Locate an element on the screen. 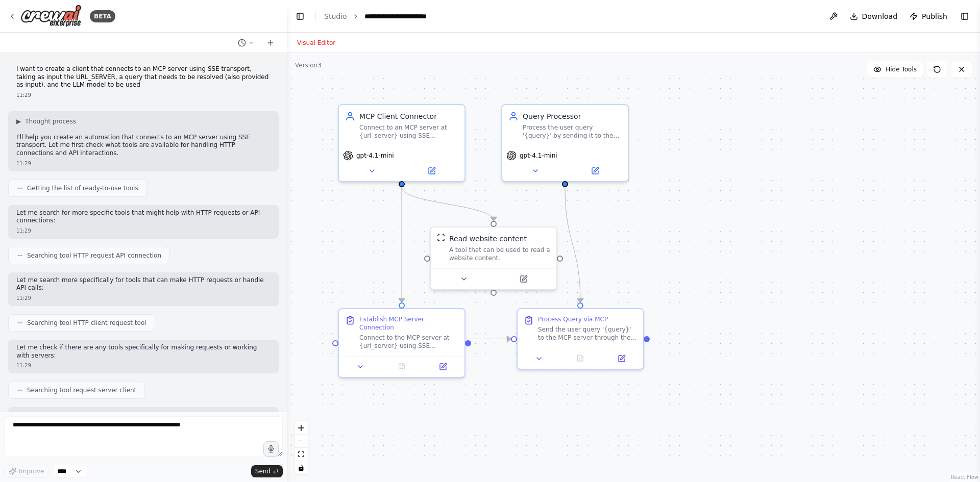 This screenshot has height=482, width=980. nav: breadcrumb is located at coordinates (375, 17).